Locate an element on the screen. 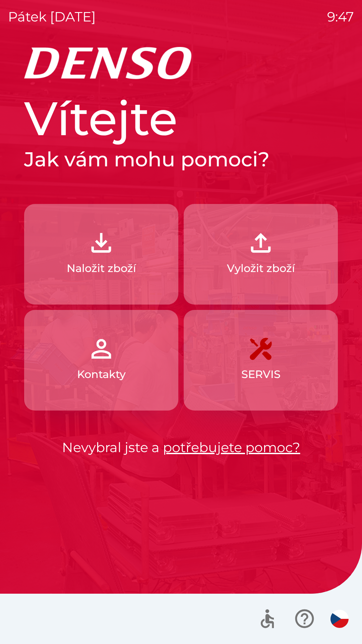 The image size is (362, 644). h1: Vítejte is located at coordinates (181, 118).